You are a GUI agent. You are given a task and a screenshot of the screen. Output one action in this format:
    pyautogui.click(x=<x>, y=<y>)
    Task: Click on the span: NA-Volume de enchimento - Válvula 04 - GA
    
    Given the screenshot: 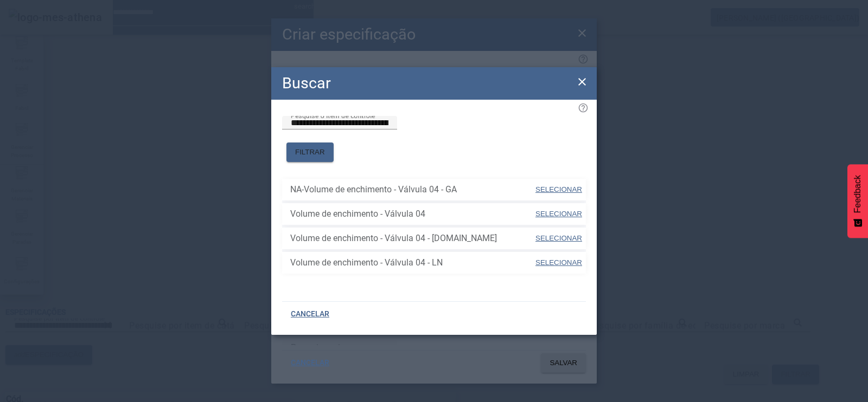 What is the action you would take?
    pyautogui.click(x=412, y=190)
    